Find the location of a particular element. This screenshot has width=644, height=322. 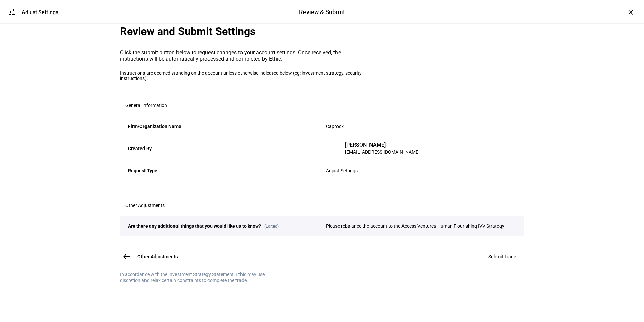

div: Review & Submit is located at coordinates (322, 12).